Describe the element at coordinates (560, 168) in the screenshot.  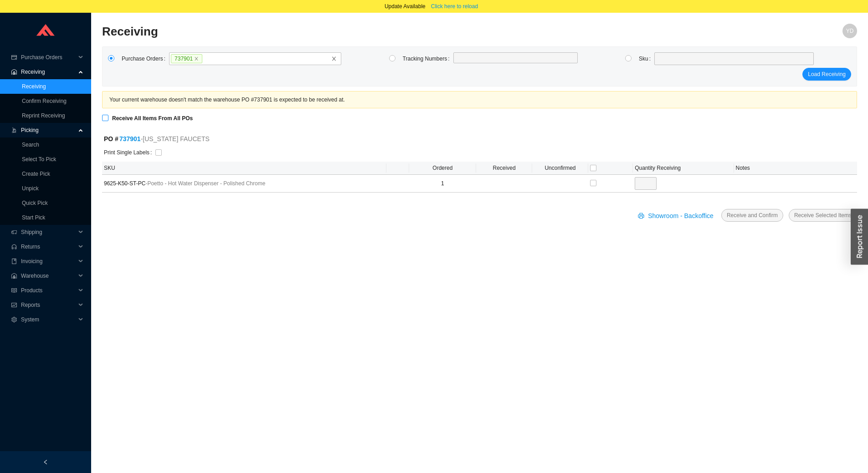
I see `th: Unconfirmed` at that location.